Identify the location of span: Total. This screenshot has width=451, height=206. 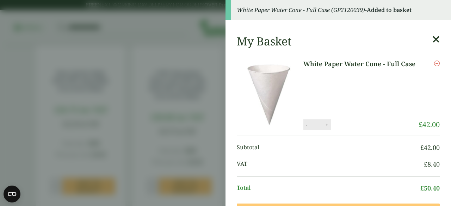
(328, 188).